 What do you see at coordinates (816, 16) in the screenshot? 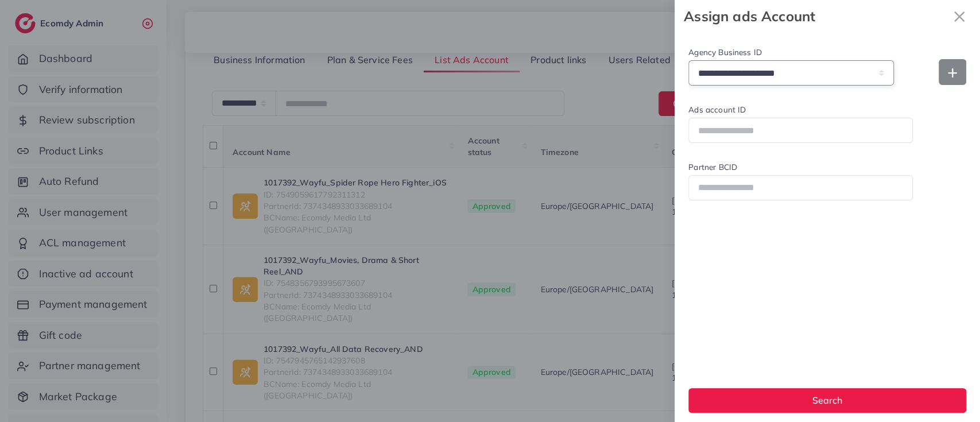
I see `strong: Assign ads Account` at bounding box center [816, 16].